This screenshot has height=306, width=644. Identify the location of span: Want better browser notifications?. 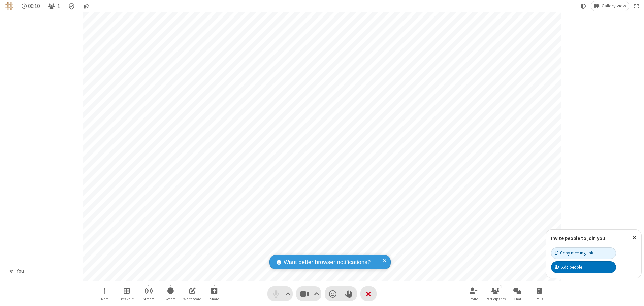
(327, 262).